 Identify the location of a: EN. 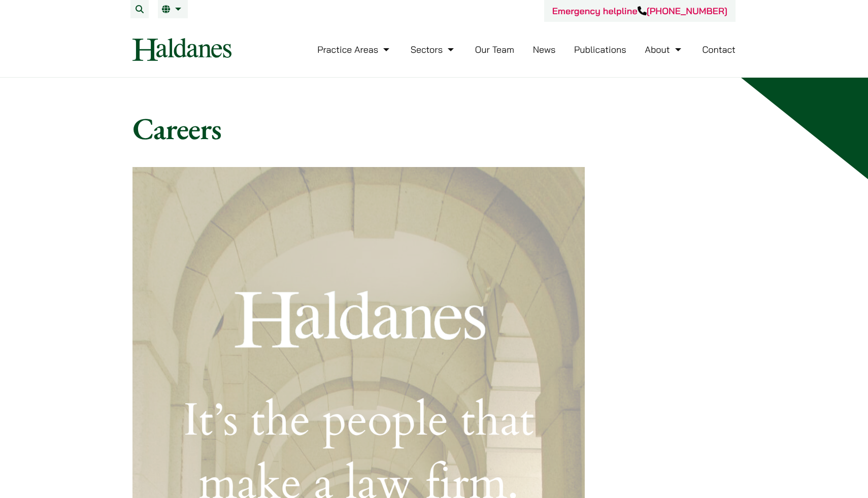
(173, 9).